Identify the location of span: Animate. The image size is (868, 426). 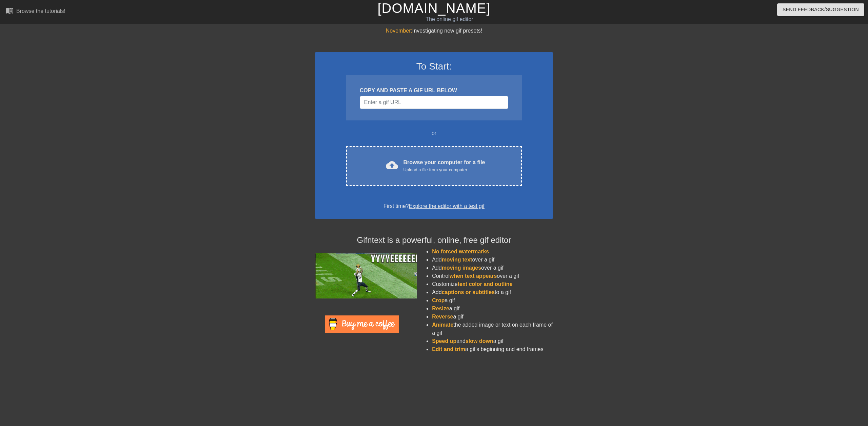
(442, 325).